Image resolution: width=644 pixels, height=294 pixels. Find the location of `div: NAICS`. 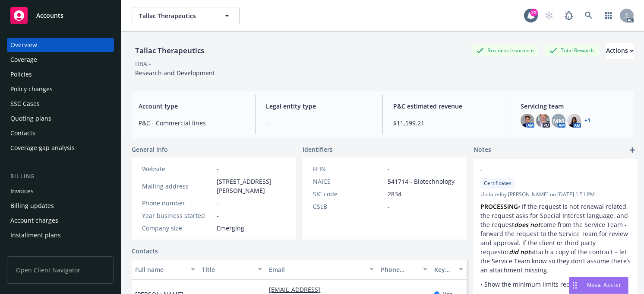

div: NAICS is located at coordinates (349, 181).